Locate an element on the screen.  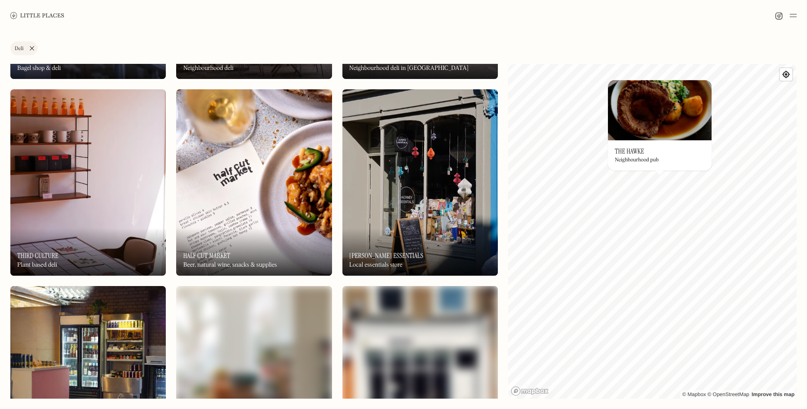
div: Neighbourhood pub is located at coordinates (636, 161).